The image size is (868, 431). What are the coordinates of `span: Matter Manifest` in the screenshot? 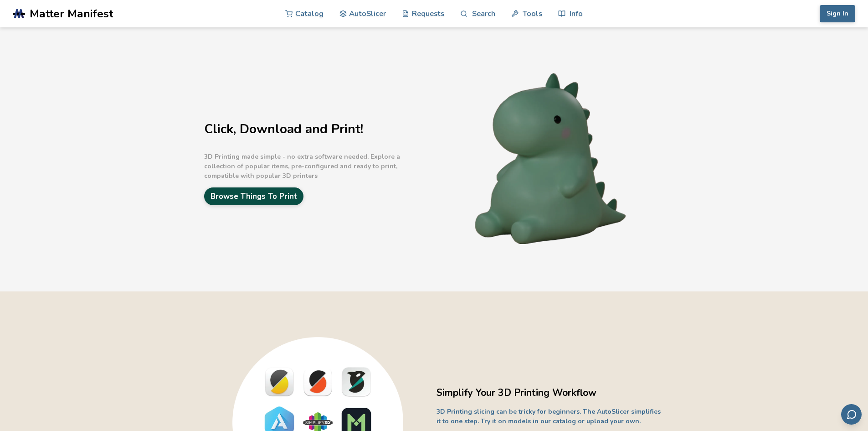 It's located at (71, 13).